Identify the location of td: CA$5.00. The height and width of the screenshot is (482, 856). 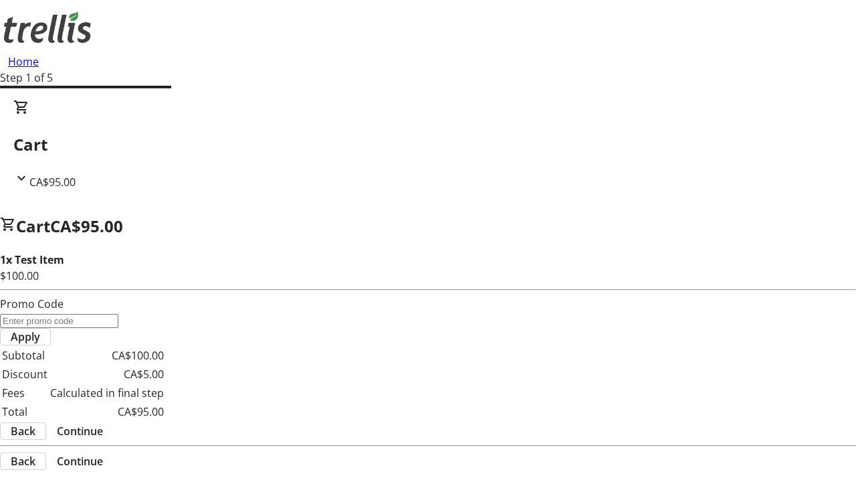
(107, 374).